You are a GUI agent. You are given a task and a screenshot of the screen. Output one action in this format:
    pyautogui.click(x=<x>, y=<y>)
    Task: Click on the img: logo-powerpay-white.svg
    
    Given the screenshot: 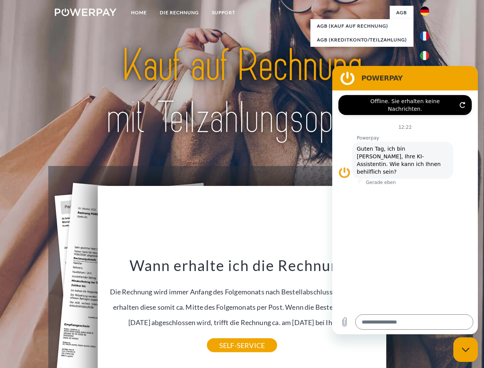 What is the action you would take?
    pyautogui.click(x=85, y=12)
    